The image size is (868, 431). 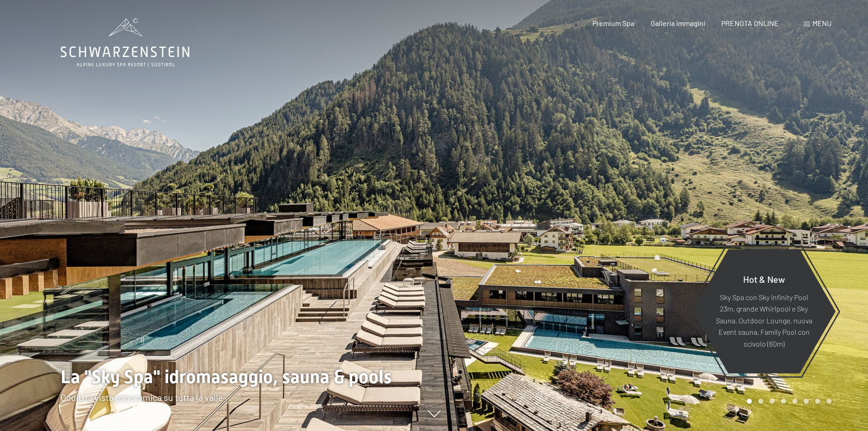 What do you see at coordinates (761, 401) in the screenshot?
I see `div: Carousel Page 2` at bounding box center [761, 401].